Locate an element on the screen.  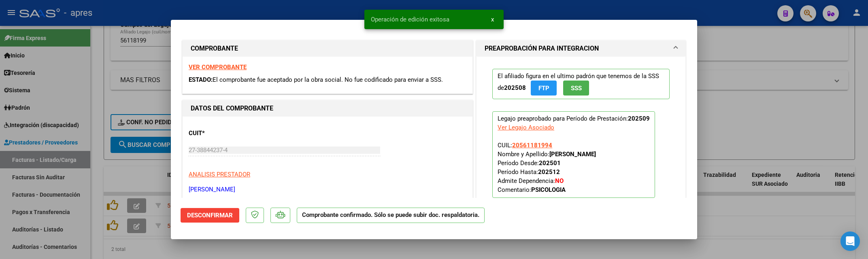
span: Comentario: is located at coordinates (532, 190).